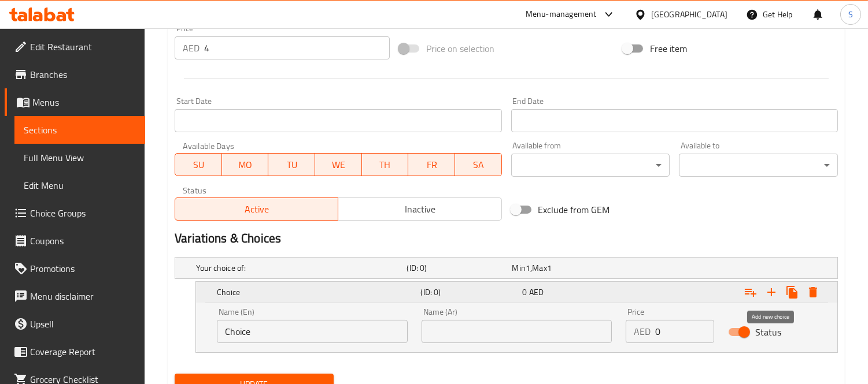  Describe the element at coordinates (850, 14) in the screenshot. I see `span: S` at that location.